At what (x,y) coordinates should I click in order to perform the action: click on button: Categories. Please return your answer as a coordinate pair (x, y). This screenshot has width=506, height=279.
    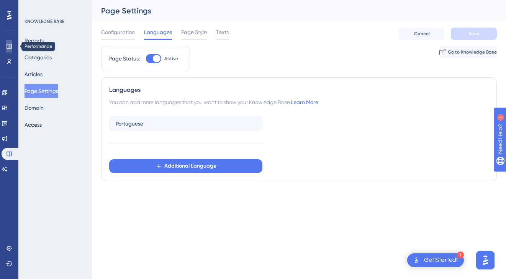
    Looking at the image, I should click on (38, 57).